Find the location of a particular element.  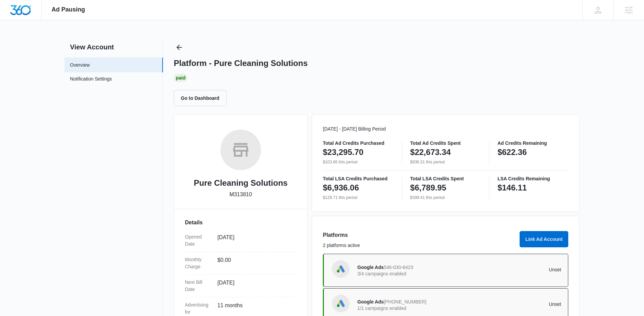

p: $6,789.95 is located at coordinates (428, 188).